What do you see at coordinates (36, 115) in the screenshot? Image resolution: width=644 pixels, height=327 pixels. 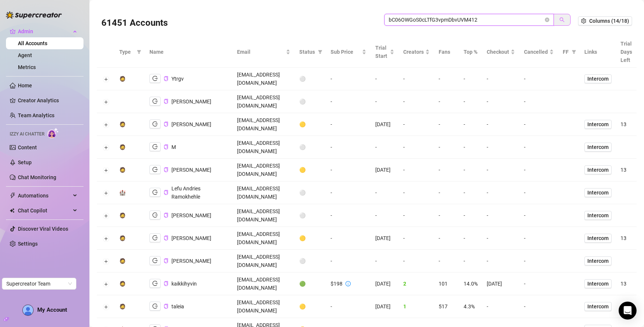 I see `a: Team Analytics` at bounding box center [36, 115].